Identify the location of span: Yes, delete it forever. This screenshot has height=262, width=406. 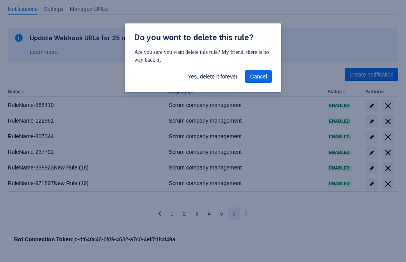
(212, 76).